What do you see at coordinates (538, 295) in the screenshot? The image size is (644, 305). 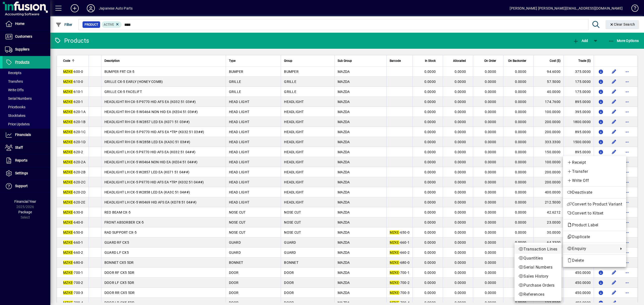 I see `span: References` at bounding box center [538, 295].